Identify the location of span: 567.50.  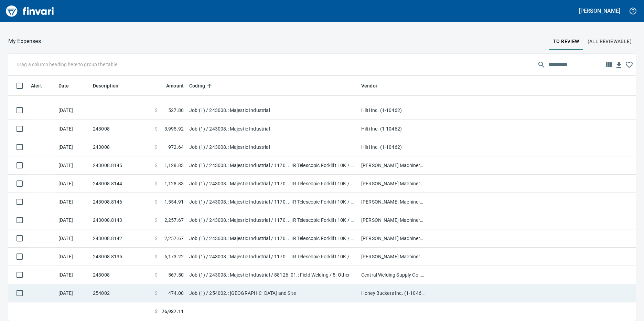
(175, 275).